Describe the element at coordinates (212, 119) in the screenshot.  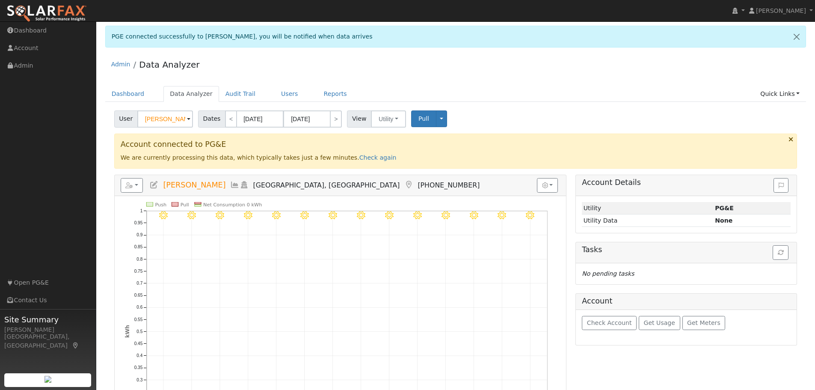
I see `span: Dates` at that location.